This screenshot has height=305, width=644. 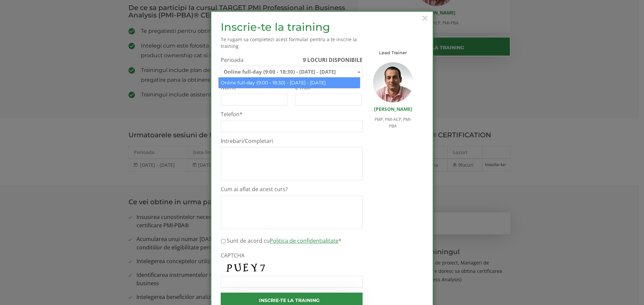 What do you see at coordinates (304, 60) in the screenshot?
I see `span: 9` at bounding box center [304, 60].